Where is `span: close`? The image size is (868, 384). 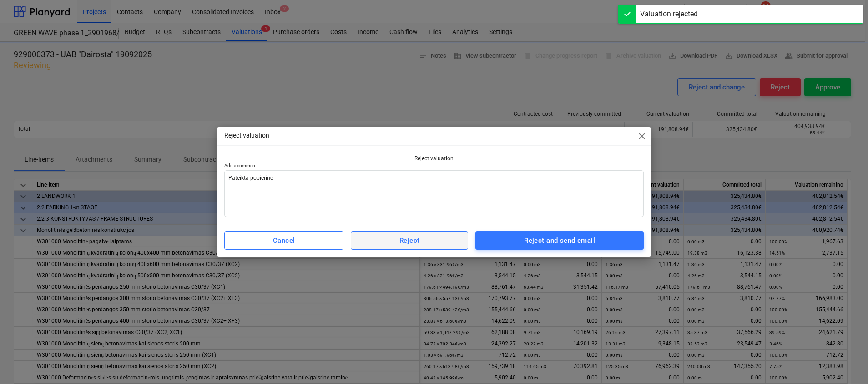 span: close is located at coordinates (642, 137).